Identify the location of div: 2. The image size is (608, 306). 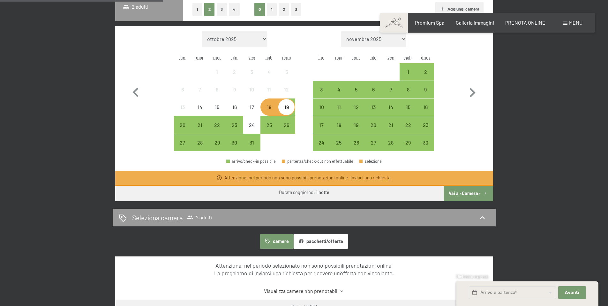
(235, 77).